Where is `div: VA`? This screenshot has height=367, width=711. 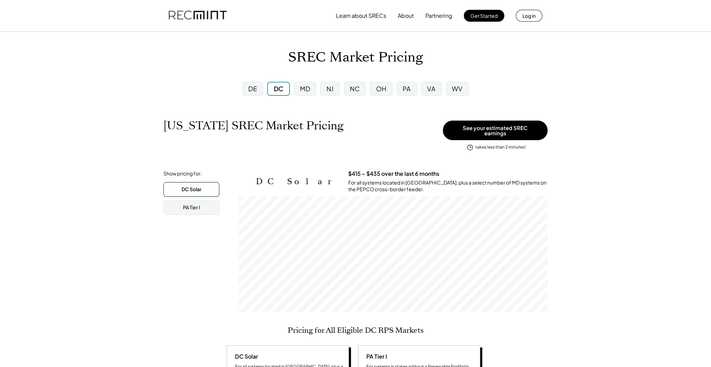
div: VA is located at coordinates (431, 88).